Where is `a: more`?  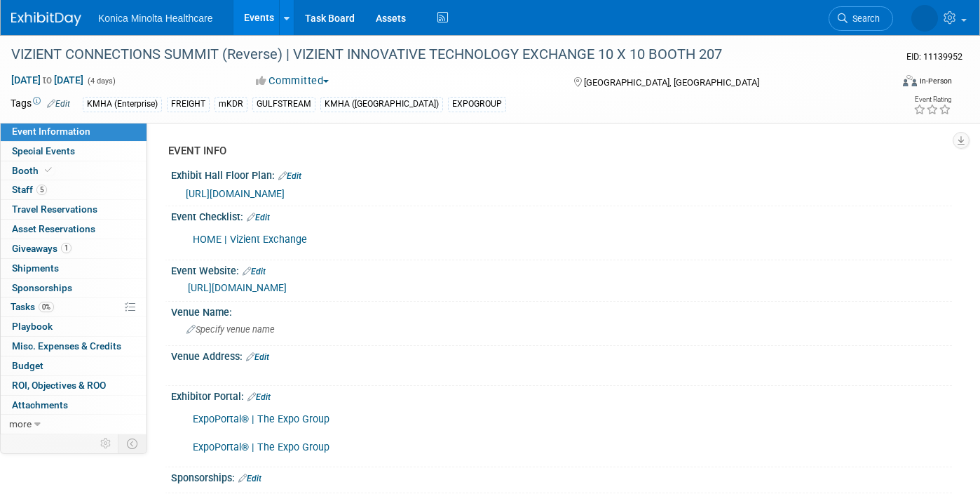 a: more is located at coordinates (74, 424).